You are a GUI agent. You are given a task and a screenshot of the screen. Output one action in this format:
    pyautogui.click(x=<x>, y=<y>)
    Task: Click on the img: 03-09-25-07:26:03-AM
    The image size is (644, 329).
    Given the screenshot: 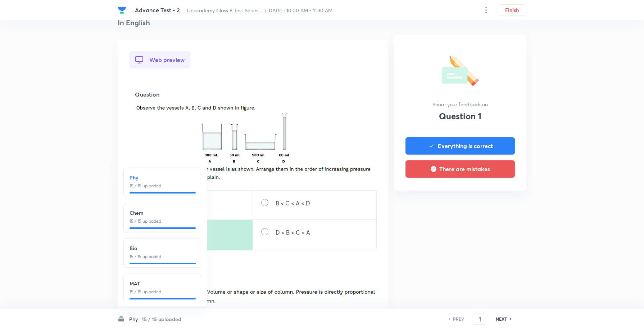 What is the action you would take?
    pyautogui.click(x=253, y=143)
    